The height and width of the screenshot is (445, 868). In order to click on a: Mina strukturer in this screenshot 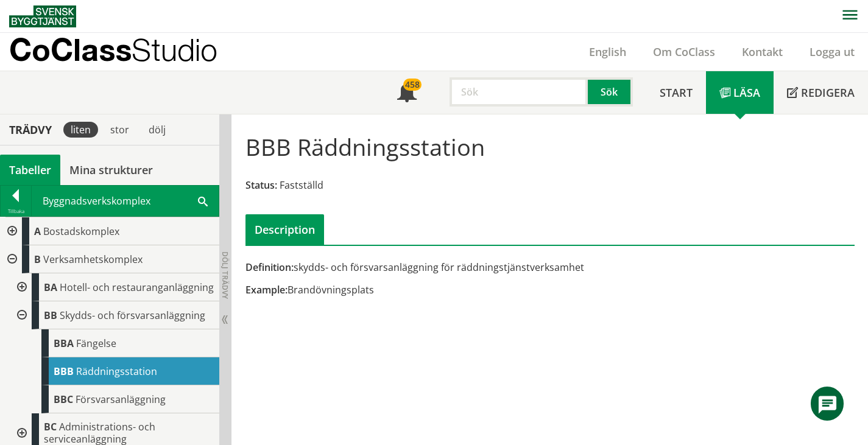, I will do `click(111, 170)`.